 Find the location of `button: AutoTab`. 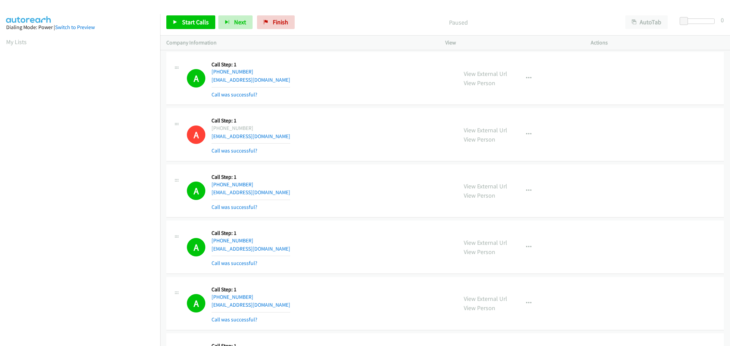

button: AutoTab is located at coordinates (647, 22).